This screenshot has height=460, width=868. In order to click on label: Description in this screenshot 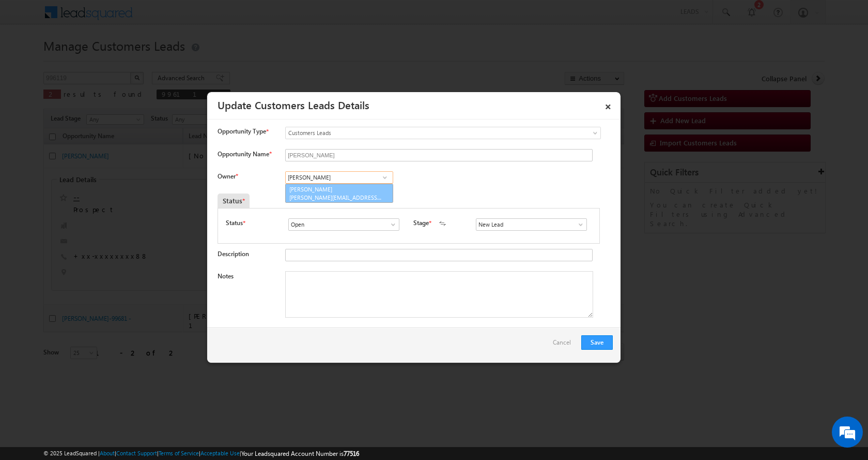, I will do `click(233, 253)`.